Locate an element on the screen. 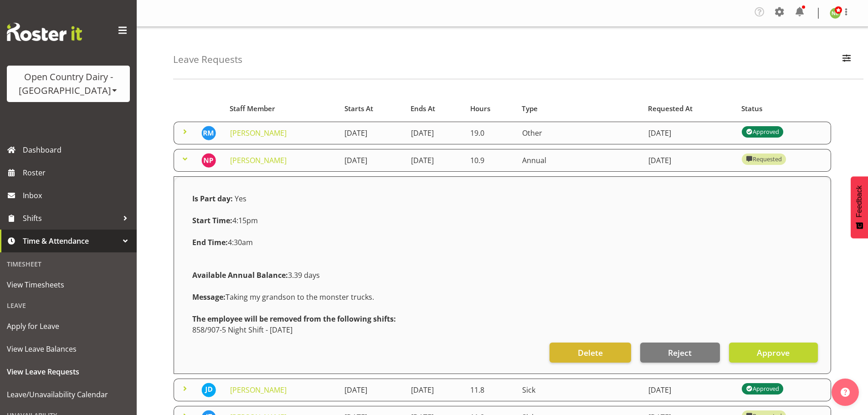  a: Leave/Unavailability Calendar is located at coordinates (68, 395).